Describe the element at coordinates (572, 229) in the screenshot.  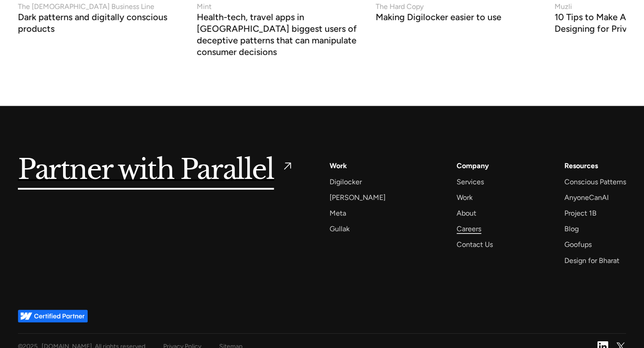
I see `div: Blog` at that location.